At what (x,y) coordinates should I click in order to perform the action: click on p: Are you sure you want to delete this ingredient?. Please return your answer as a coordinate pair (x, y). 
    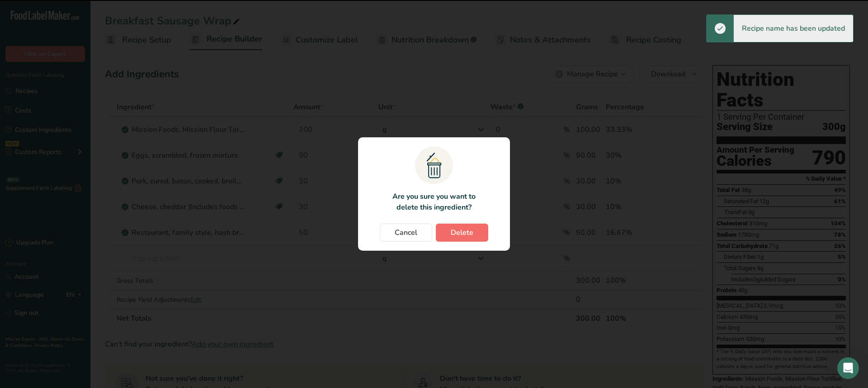
    Looking at the image, I should click on (434, 202).